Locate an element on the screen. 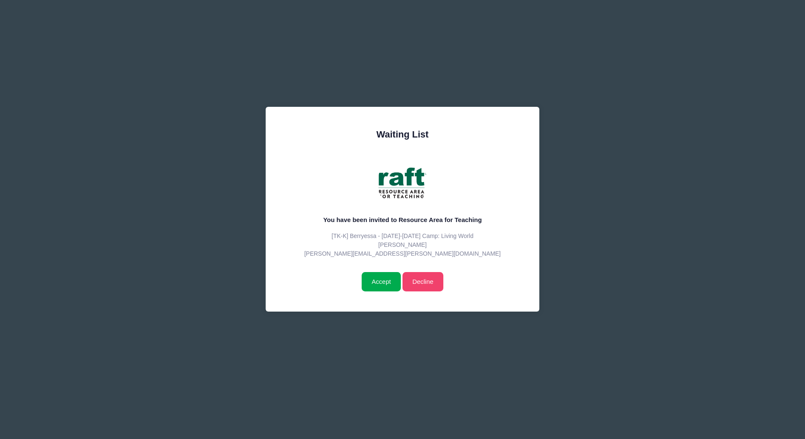  div: Waiting List is located at coordinates (402, 134).